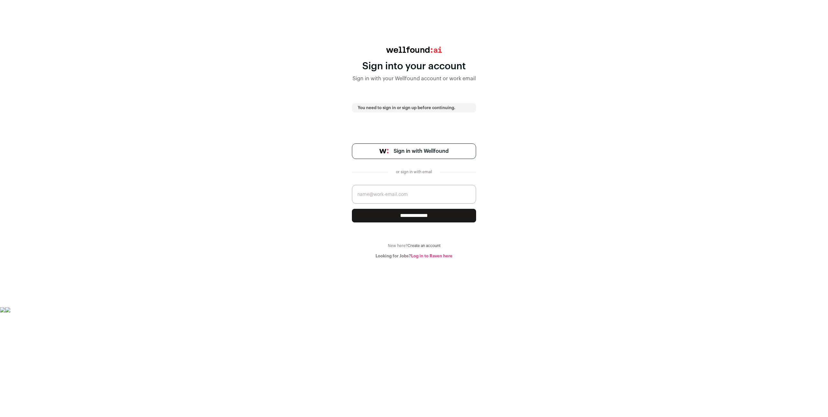  I want to click on span: Sign in with Wellfound, so click(421, 151).